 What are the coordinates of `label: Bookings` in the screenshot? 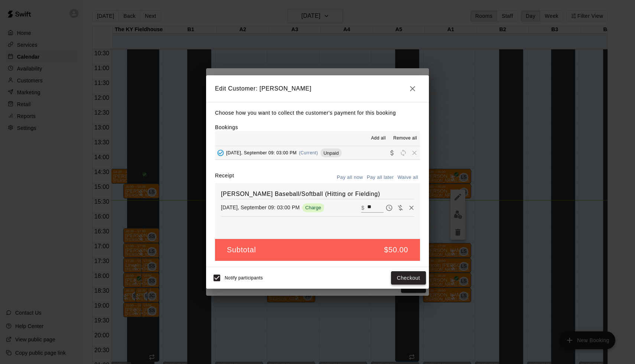 It's located at (226, 127).